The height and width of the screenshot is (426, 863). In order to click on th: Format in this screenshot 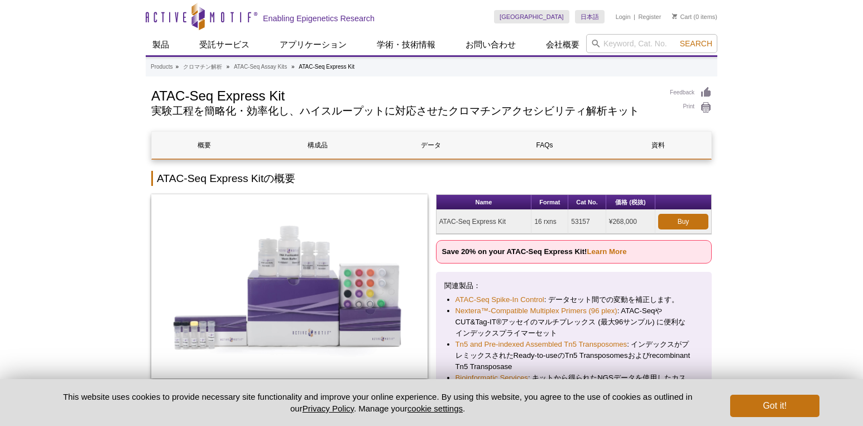, I will do `click(550, 202)`.